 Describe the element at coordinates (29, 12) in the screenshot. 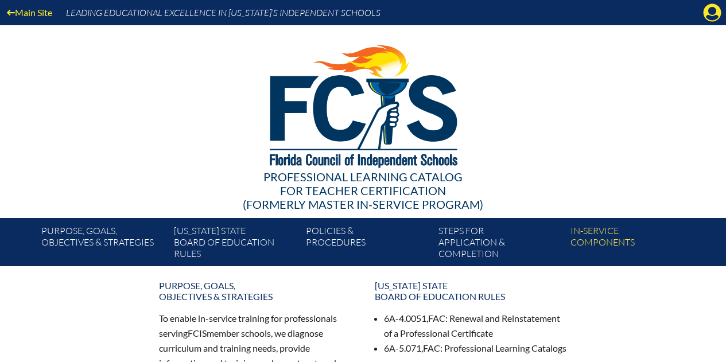

I see `a: Main Site` at that location.